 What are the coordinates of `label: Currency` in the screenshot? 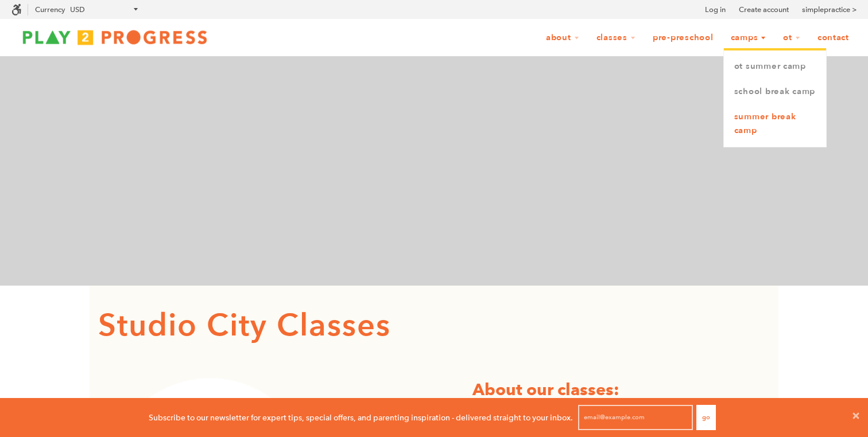 It's located at (50, 9).